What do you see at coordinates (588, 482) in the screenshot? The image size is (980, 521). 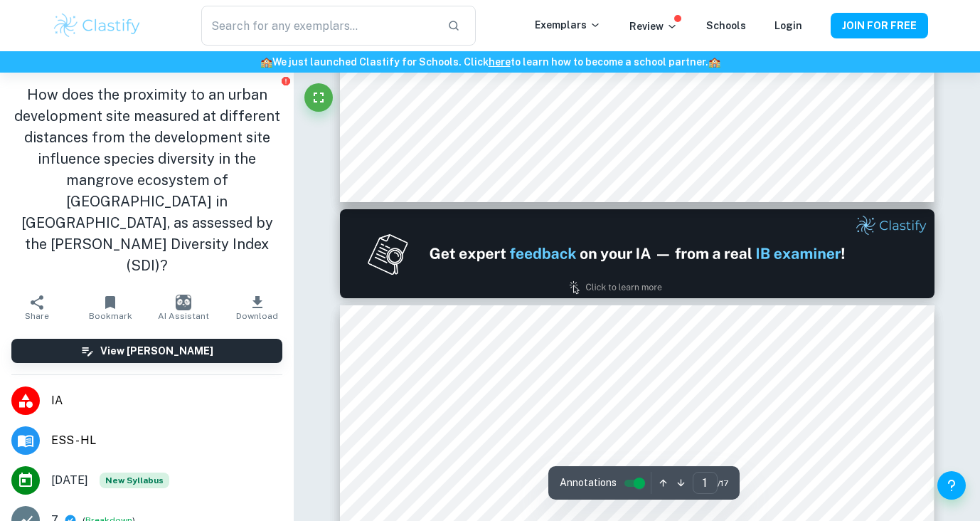 I see `span: Annotations` at bounding box center [588, 482].